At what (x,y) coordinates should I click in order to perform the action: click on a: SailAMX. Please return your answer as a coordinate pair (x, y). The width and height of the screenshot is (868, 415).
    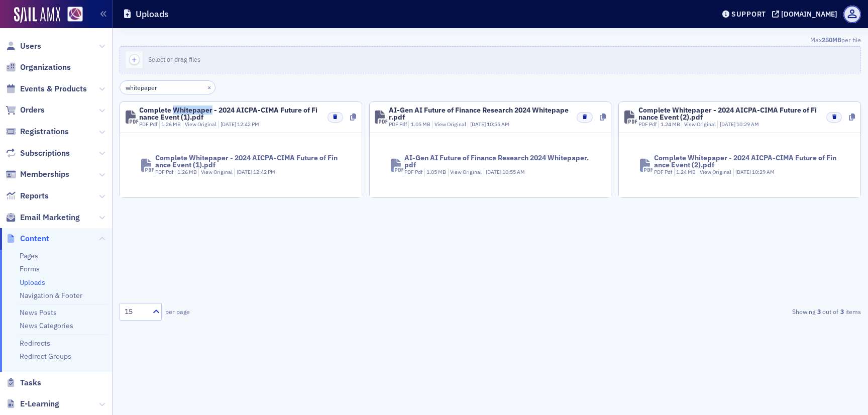
    Looking at the image, I should click on (37, 15).